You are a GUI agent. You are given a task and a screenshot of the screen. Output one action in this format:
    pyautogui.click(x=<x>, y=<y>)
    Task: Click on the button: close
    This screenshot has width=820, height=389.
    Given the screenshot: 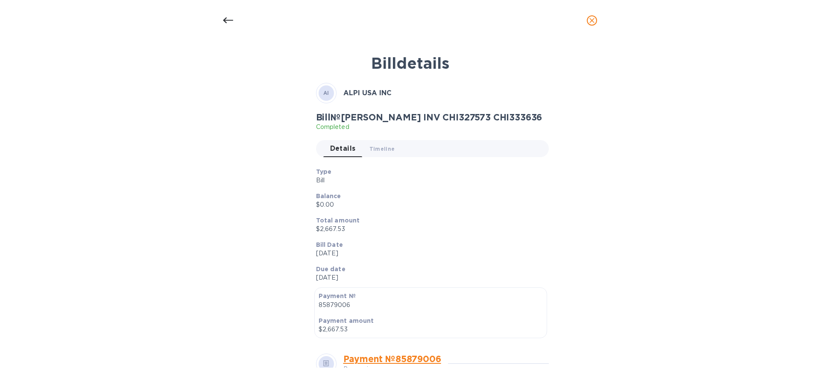 What is the action you would take?
    pyautogui.click(x=592, y=21)
    